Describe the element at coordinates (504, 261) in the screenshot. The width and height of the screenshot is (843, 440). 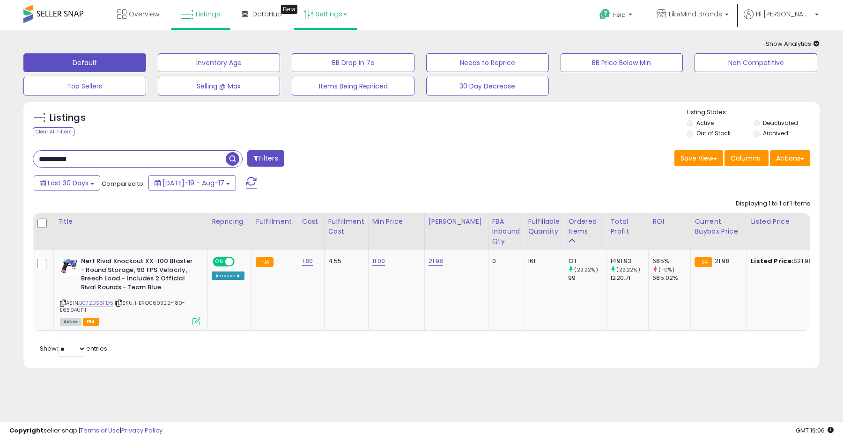
I see `div: 0` at that location.